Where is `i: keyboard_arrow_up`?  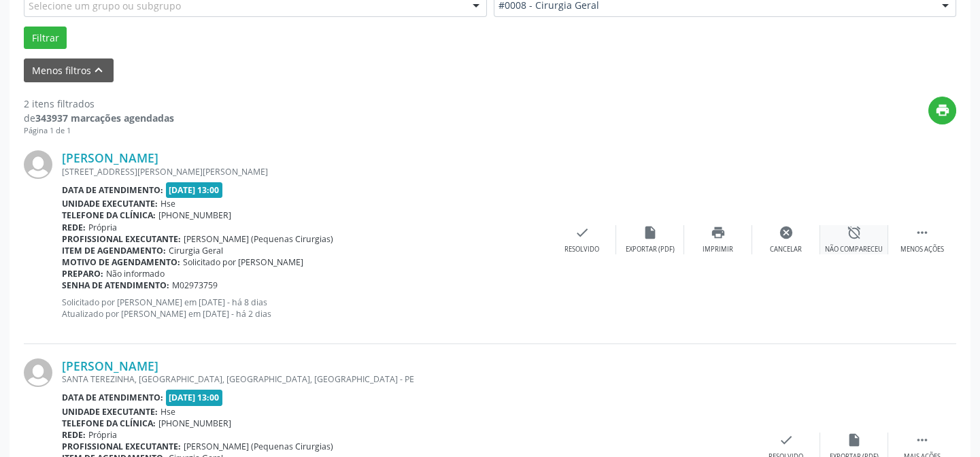 i: keyboard_arrow_up is located at coordinates (98, 70).